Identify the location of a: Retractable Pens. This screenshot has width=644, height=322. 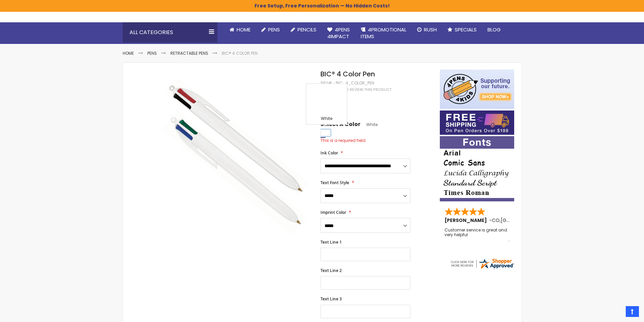
(189, 53).